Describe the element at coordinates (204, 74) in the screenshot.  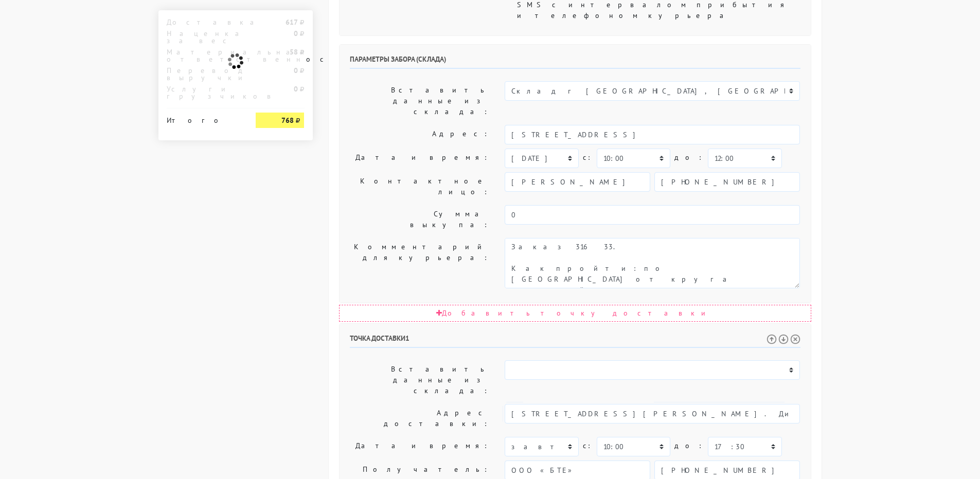
I see `div: Перевод выручки` at that location.